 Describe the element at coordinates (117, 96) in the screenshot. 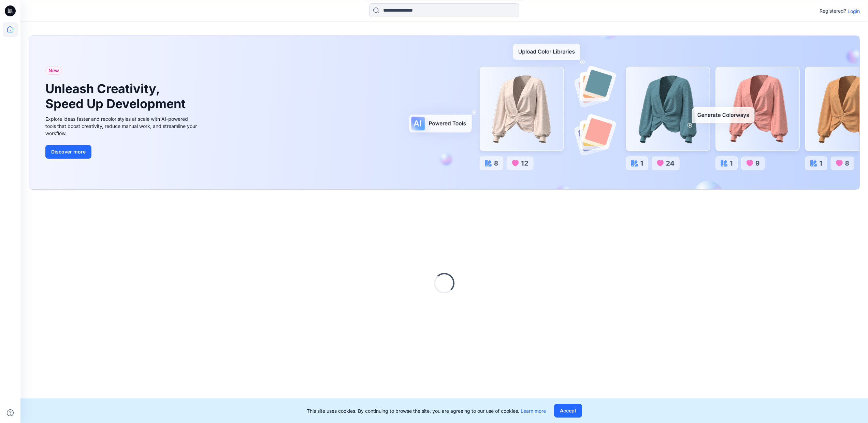

I see `h1: Unleash Creativity, Speed Up Development` at that location.